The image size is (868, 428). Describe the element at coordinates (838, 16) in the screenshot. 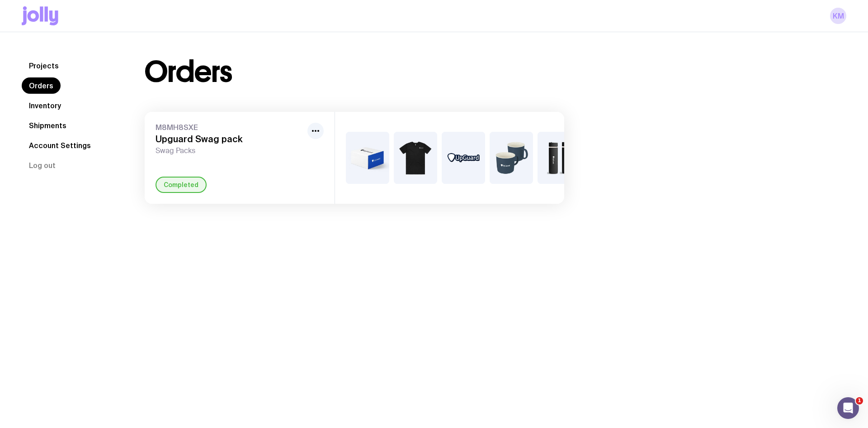

I see `a: KM` at that location.